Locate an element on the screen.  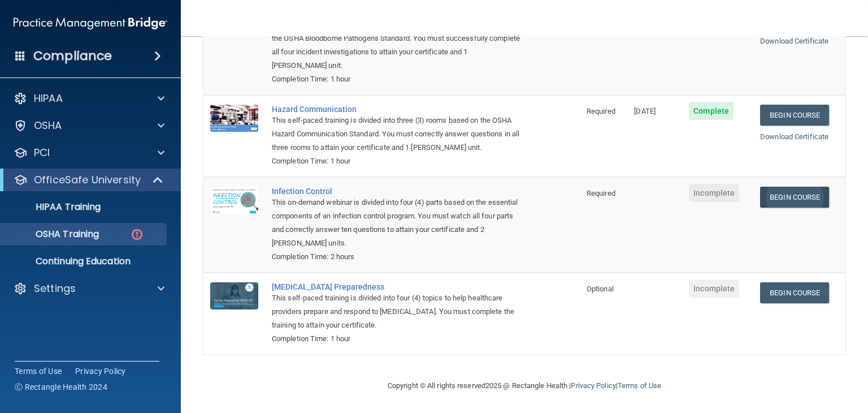
div: This self-paced training is divided into four (4) exposure incidents based on the OSHA Bloodborne... is located at coordinates (397, 45).